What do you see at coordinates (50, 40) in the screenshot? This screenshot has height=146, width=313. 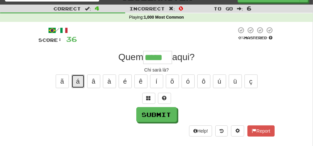 I see `span: Score:` at bounding box center [50, 40].